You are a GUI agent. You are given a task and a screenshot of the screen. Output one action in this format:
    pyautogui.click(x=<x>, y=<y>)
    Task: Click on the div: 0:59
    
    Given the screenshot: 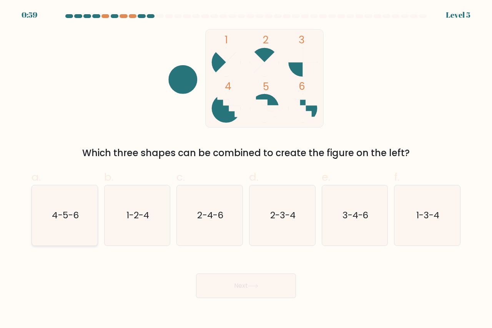 What is the action you would take?
    pyautogui.click(x=29, y=15)
    